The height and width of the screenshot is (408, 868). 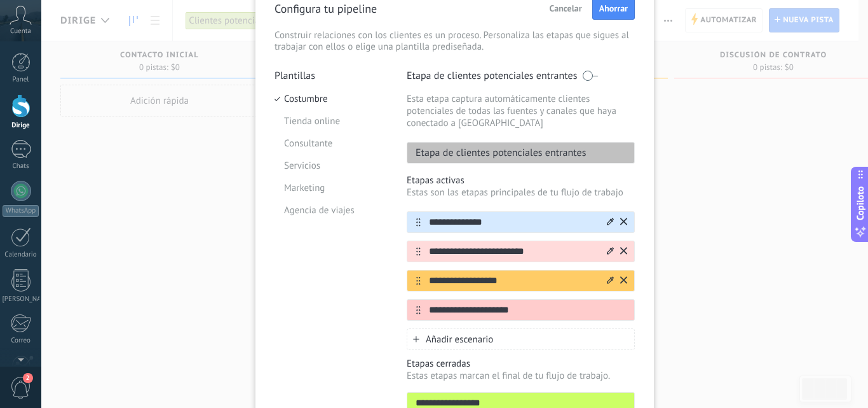 What do you see at coordinates (325, 8) in the screenshot?
I see `font: Configura tu pipeline` at bounding box center [325, 8].